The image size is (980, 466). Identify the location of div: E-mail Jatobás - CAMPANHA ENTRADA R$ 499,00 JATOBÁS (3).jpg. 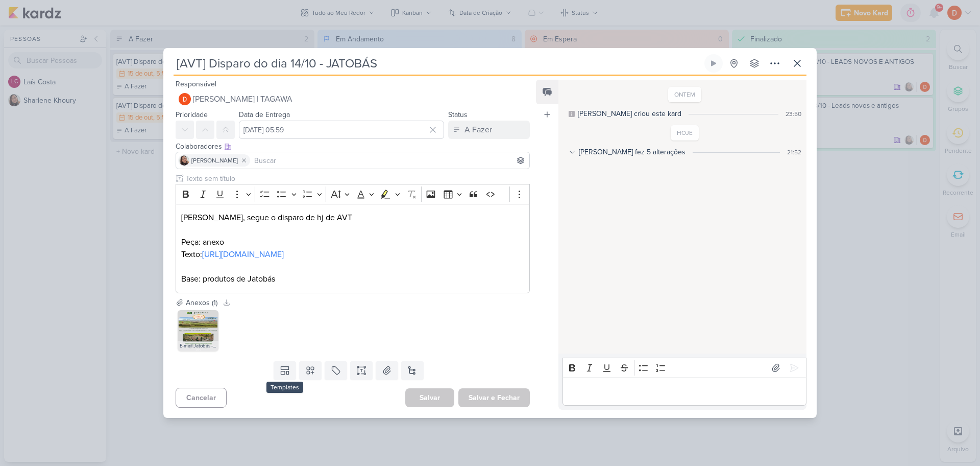
(198, 346).